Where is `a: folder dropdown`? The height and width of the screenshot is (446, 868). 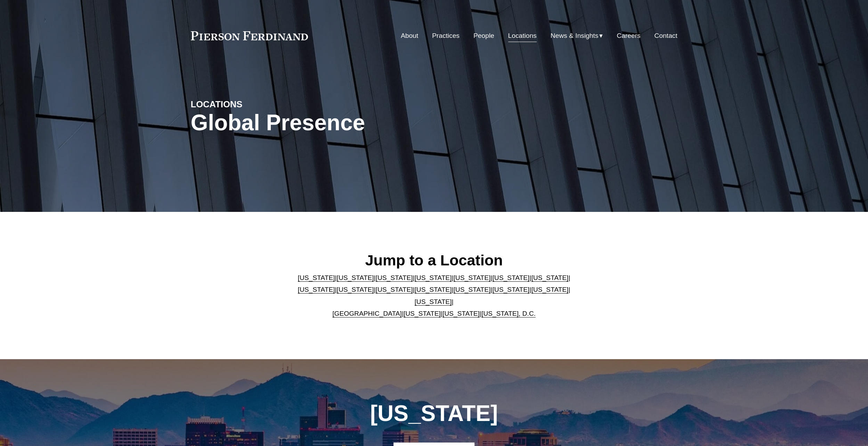 a: folder dropdown is located at coordinates (577, 36).